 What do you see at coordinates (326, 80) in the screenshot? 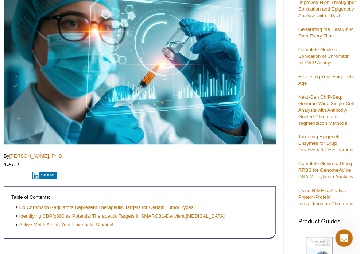
I see `a: Reversing Your Epigenetic Age` at bounding box center [326, 80].